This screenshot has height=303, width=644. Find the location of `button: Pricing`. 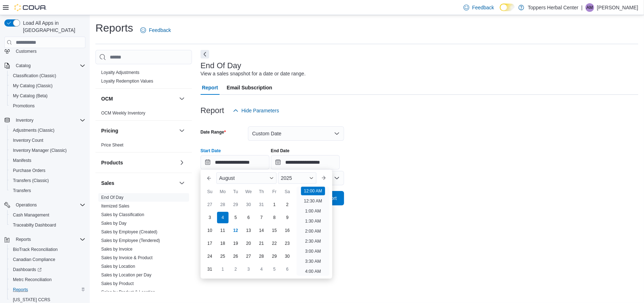

button: Pricing is located at coordinates (182, 130).